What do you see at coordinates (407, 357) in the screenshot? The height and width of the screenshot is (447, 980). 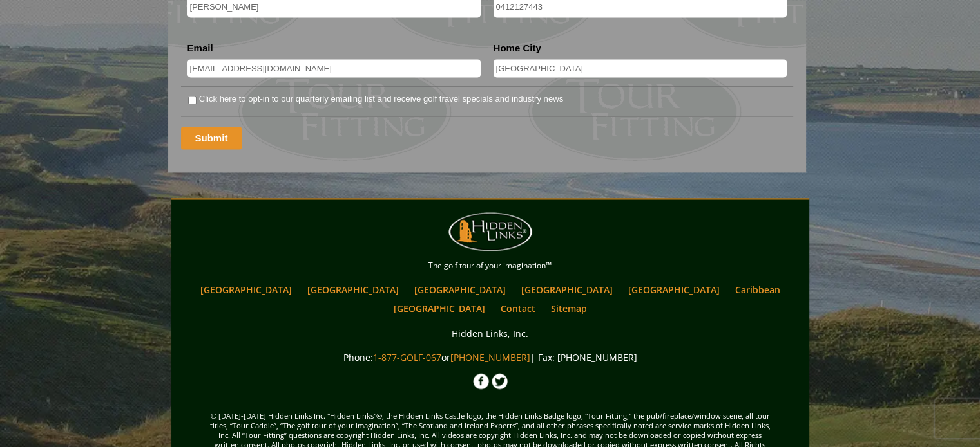 I see `a: 1-877-GOLF-067` at bounding box center [407, 357].